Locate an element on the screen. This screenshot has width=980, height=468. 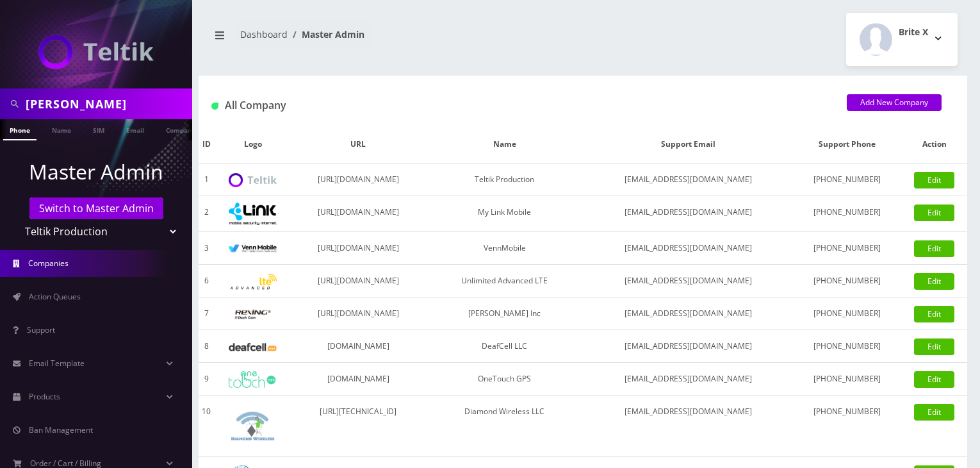
li: Master Admin is located at coordinates (326, 34).